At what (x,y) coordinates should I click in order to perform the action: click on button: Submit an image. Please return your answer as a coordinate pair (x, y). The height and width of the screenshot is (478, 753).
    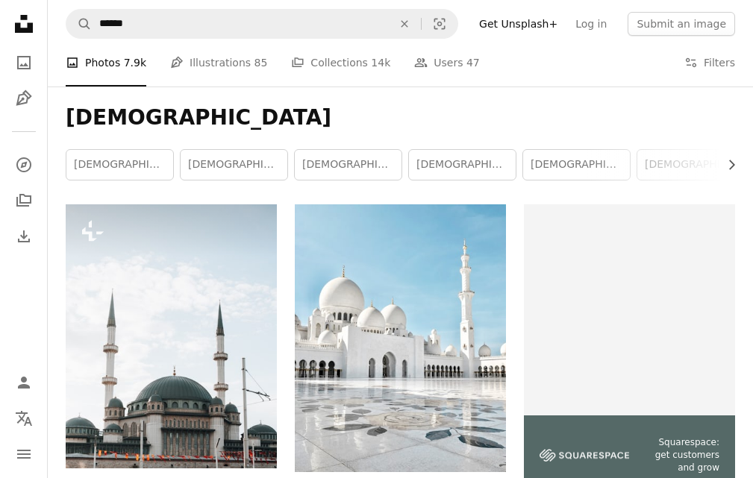
    Looking at the image, I should click on (681, 24).